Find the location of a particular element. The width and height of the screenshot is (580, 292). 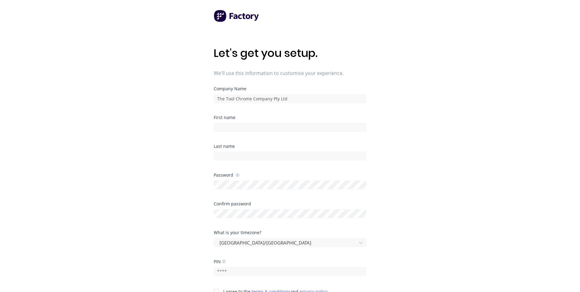

div: Company Name is located at coordinates (290, 89).